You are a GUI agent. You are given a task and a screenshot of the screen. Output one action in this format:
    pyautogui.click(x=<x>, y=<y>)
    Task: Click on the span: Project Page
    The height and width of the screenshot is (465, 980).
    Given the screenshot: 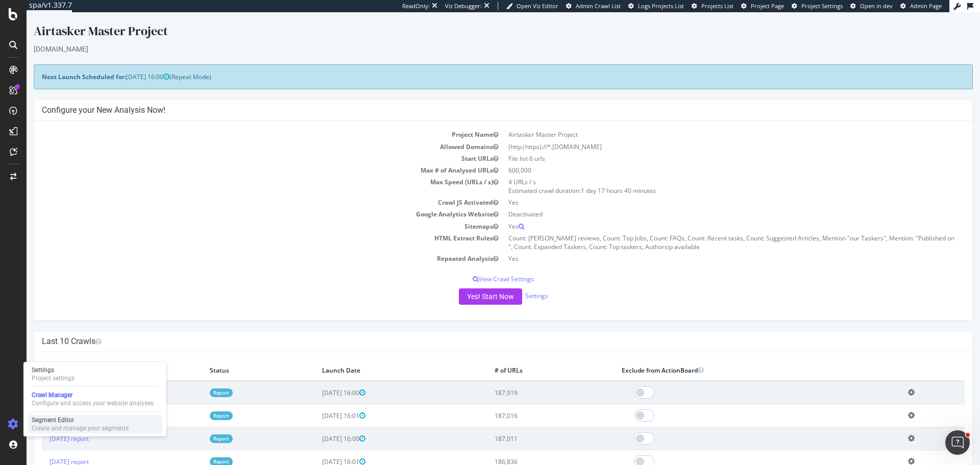 What is the action you would take?
    pyautogui.click(x=767, y=6)
    